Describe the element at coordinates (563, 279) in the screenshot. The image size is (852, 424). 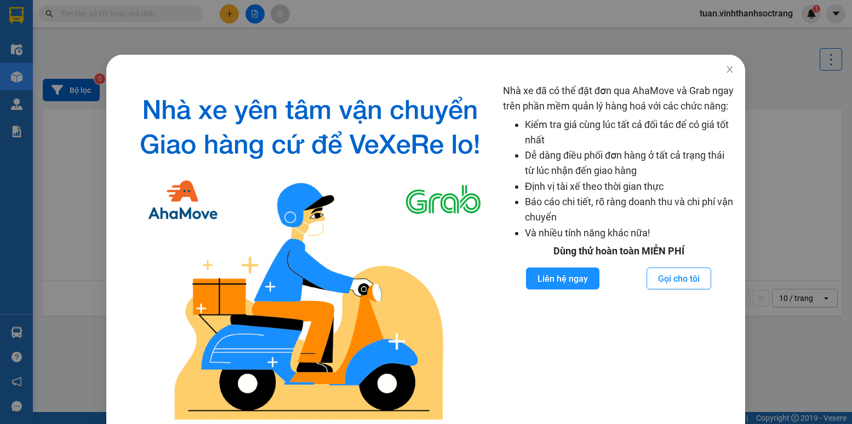
I see `button: Liên hệ ngay` at that location.